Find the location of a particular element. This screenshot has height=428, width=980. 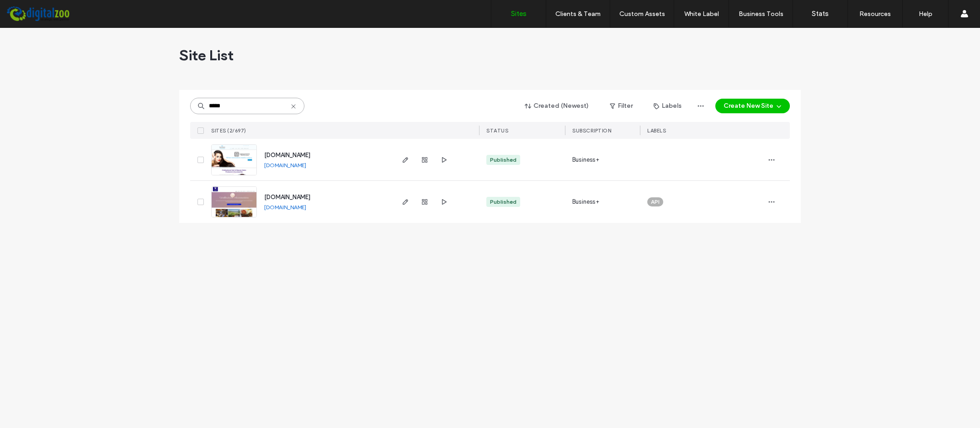

span: STATUS is located at coordinates (498, 131).